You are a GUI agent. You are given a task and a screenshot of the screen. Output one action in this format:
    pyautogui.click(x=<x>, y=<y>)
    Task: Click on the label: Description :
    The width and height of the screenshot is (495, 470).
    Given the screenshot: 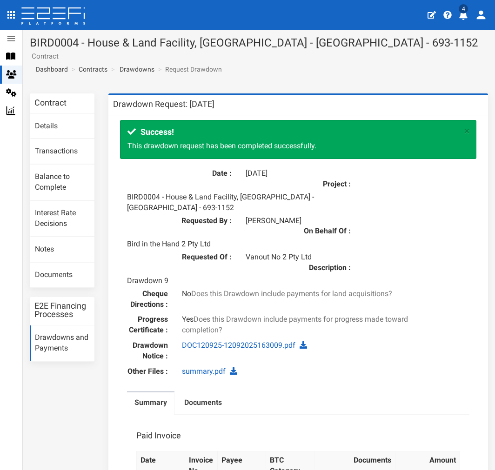 What is the action you would take?
    pyautogui.click(x=298, y=268)
    